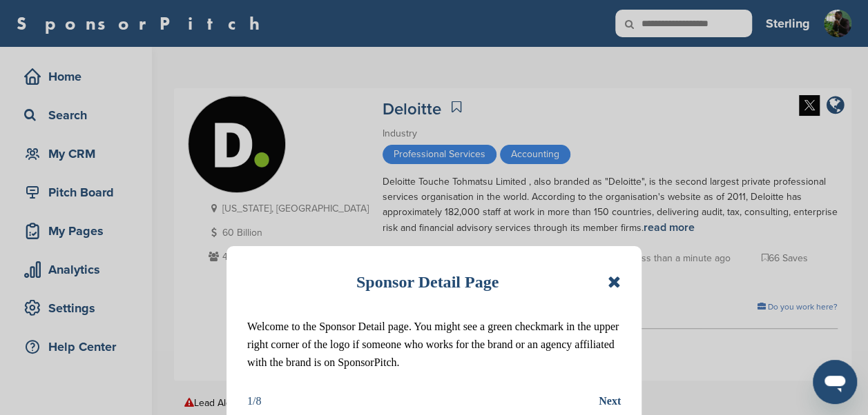 The width and height of the screenshot is (868, 415). I want to click on div: Next, so click(609, 402).